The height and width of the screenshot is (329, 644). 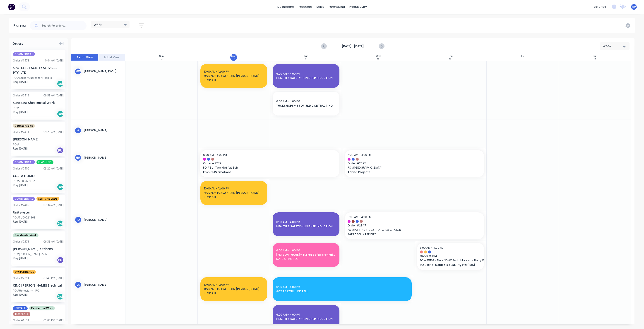 What do you see at coordinates (16, 145) in the screenshot?
I see `div: PO #` at bounding box center [16, 145].